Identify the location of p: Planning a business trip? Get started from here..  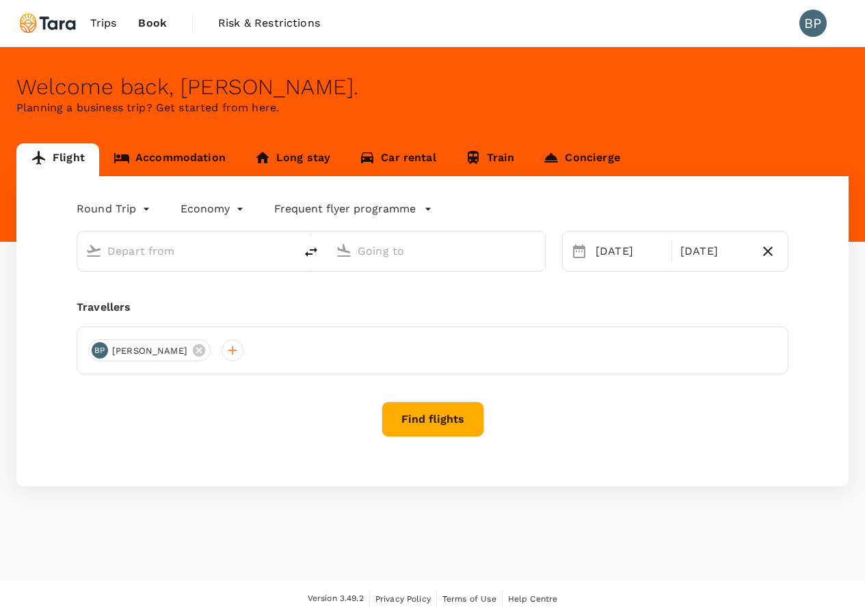
(432, 108).